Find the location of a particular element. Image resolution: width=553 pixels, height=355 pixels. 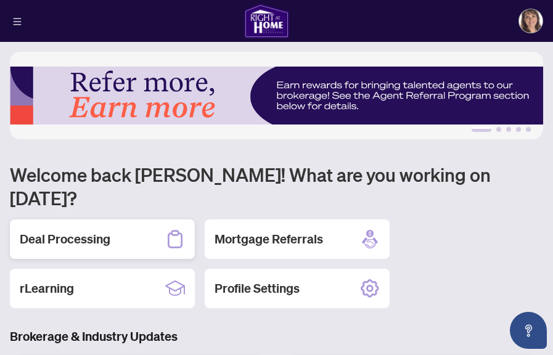

span: menu is located at coordinates (17, 22).